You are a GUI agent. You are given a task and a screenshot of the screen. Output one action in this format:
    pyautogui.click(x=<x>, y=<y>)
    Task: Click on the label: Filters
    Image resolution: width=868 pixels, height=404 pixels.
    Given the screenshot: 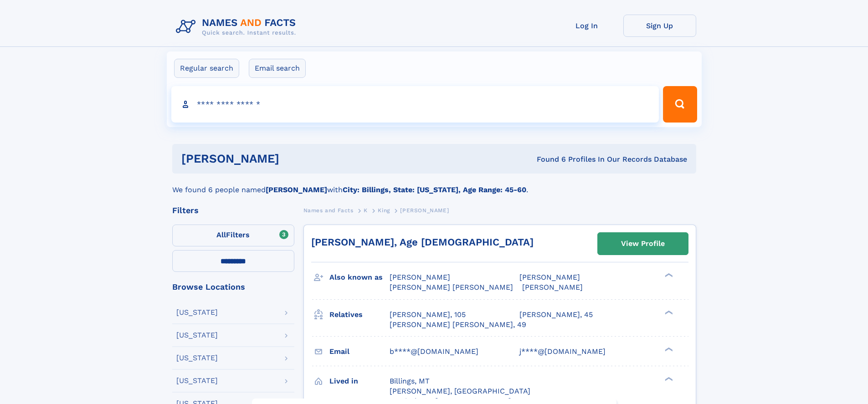 What is the action you would take?
    pyautogui.click(x=233, y=236)
    